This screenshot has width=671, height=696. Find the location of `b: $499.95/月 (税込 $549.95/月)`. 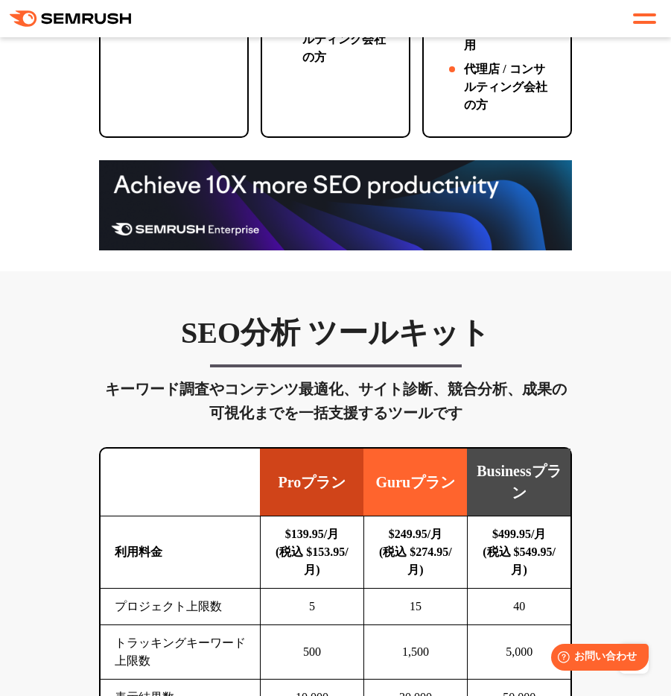

b: $499.95/月 (税込 $549.95/月) is located at coordinates (519, 551).